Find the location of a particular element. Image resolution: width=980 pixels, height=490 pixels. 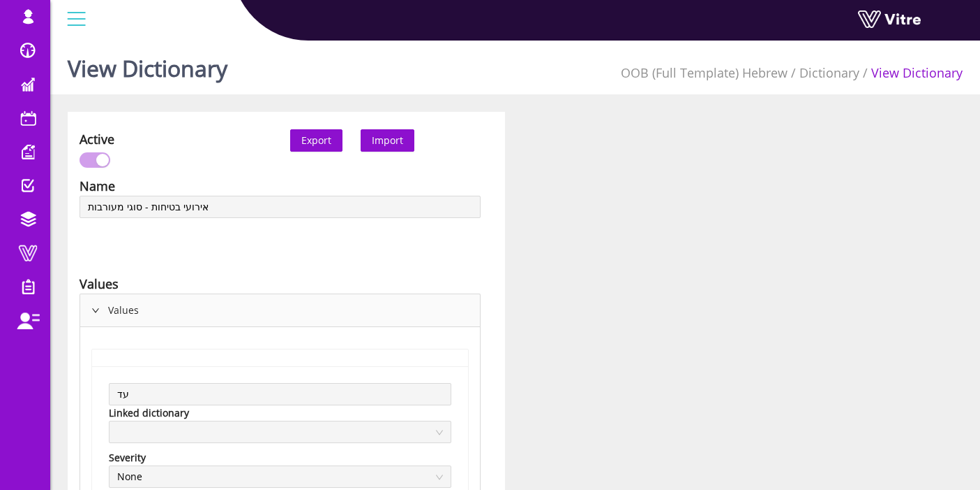

li: View Dictionary is located at coordinates (911, 72).